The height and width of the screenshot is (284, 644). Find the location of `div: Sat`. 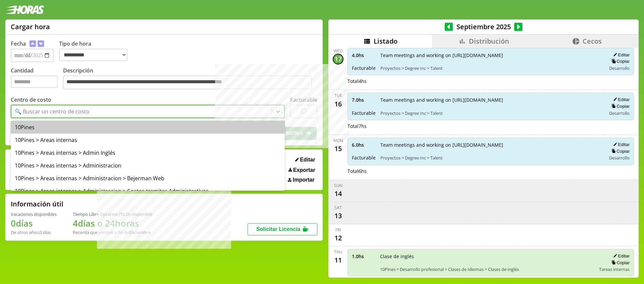

div: Sat is located at coordinates (338, 208).